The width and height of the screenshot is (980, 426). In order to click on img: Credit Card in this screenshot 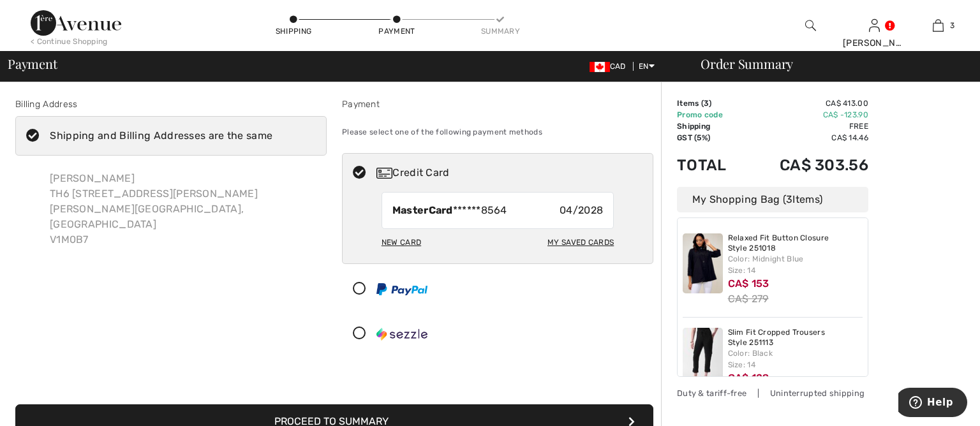, I will do `click(384, 173)`.